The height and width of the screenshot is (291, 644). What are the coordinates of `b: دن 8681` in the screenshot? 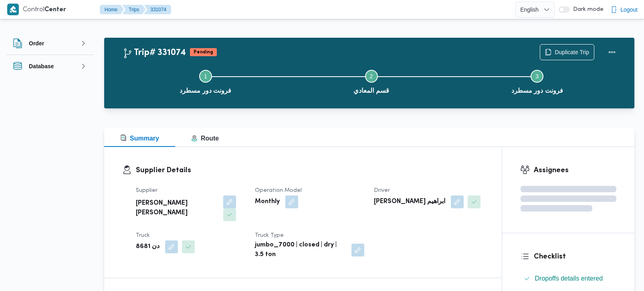 It's located at (148, 247).